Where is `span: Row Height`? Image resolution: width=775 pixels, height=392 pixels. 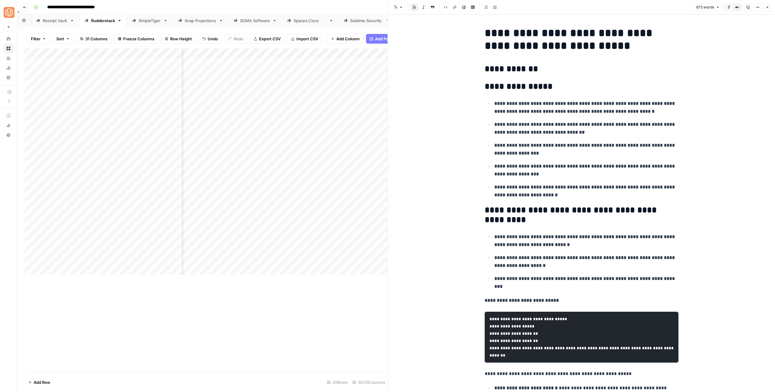 span: Row Height is located at coordinates (181, 39).